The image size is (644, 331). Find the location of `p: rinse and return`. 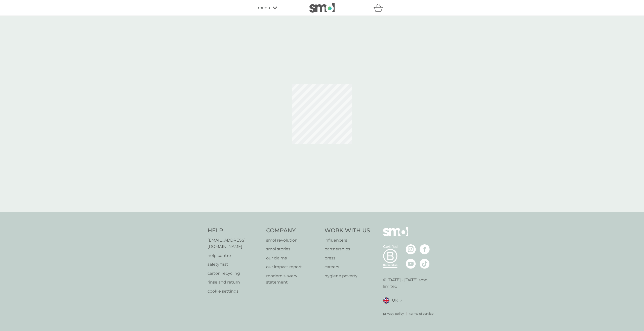

p: rinse and return is located at coordinates (234, 282).